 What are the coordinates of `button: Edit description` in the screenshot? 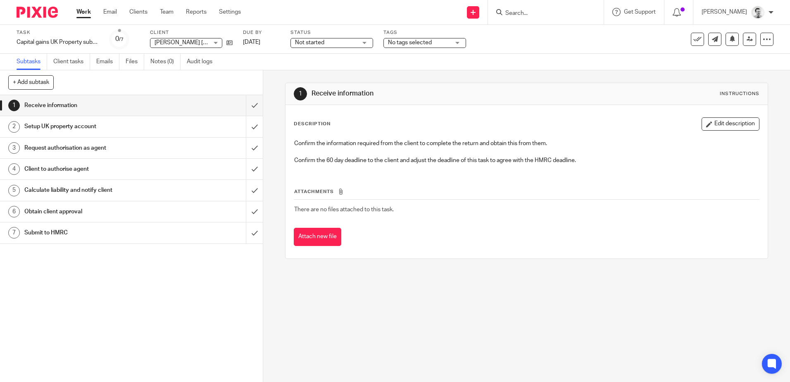 It's located at (730, 124).